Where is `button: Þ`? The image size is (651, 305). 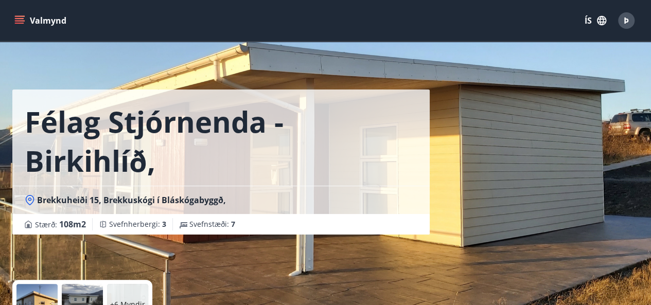 button: Þ is located at coordinates (626, 21).